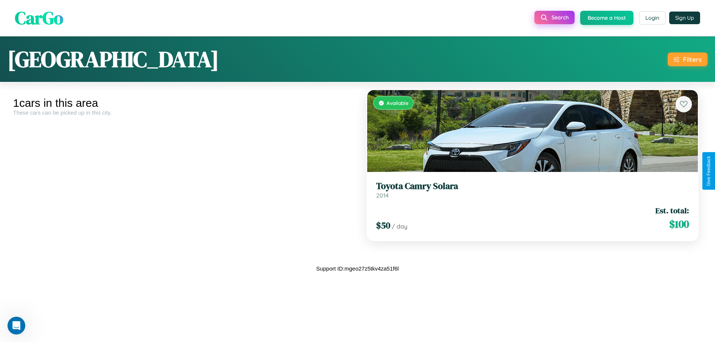 Image resolution: width=715 pixels, height=342 pixels. I want to click on p: Support ID: mgeo27z5tkv4za51f6l, so click(358, 269).